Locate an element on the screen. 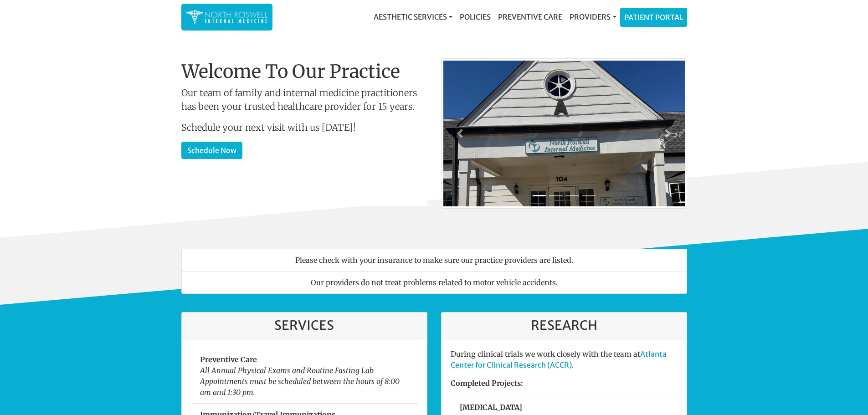  h3: Research is located at coordinates (564, 326).